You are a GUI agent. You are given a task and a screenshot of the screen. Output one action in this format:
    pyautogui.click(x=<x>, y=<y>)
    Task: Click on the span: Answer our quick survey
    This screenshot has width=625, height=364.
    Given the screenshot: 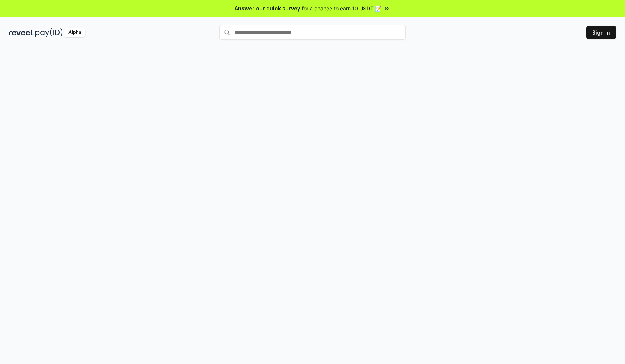 What is the action you would take?
    pyautogui.click(x=267, y=8)
    